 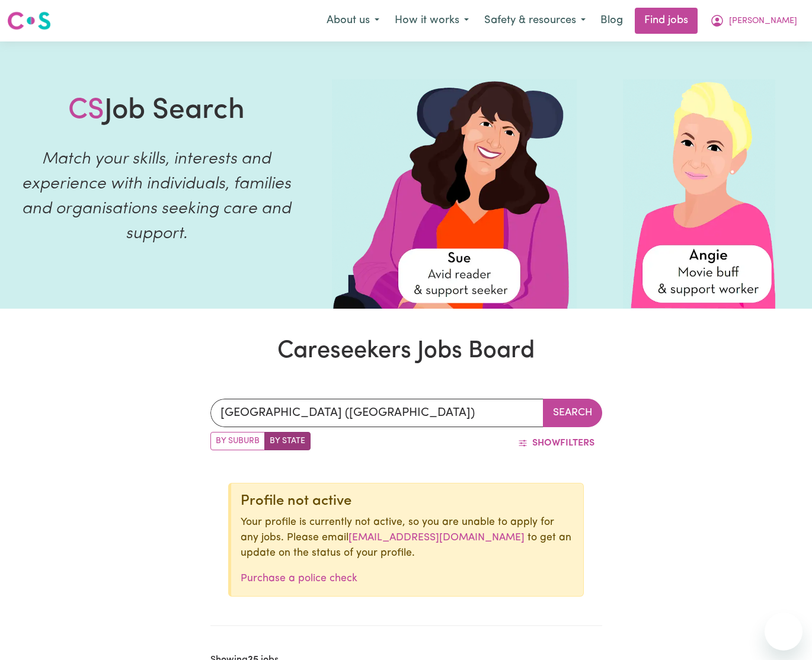 What do you see at coordinates (29, 21) in the screenshot?
I see `a: Careseekers logo` at bounding box center [29, 21].